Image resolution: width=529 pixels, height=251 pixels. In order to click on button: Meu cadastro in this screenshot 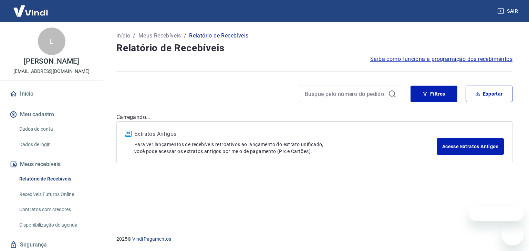, I will do `click(51, 115)`.